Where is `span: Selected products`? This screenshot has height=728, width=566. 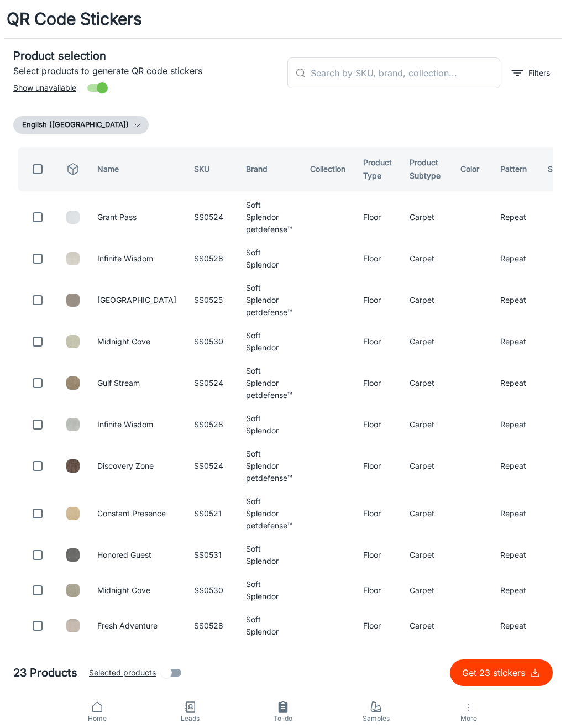 span: Selected products is located at coordinates (122, 673).